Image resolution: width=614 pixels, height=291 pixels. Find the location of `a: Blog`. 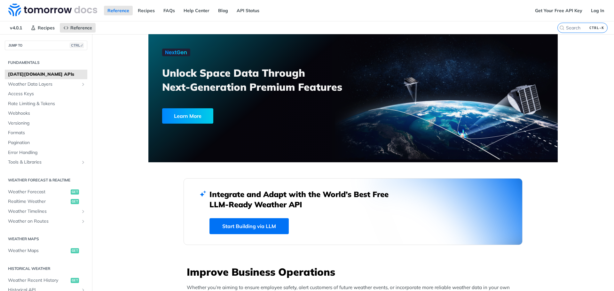

a: Blog is located at coordinates (223, 11).